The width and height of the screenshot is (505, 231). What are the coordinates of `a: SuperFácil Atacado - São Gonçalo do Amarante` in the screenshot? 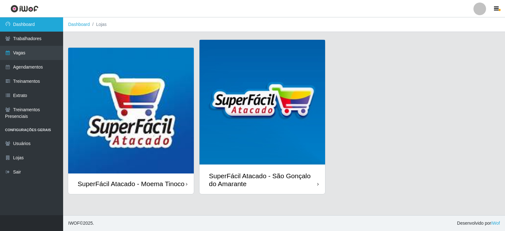 It's located at (262, 117).